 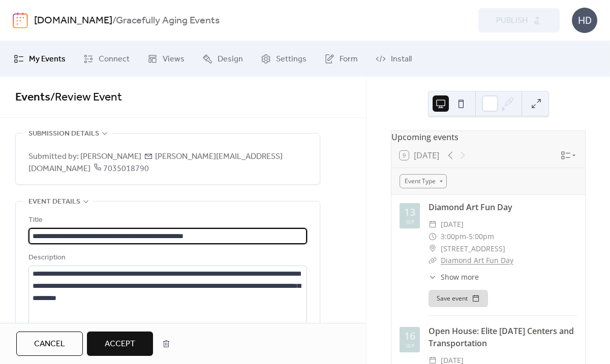 I want to click on span: Form, so click(x=349, y=60).